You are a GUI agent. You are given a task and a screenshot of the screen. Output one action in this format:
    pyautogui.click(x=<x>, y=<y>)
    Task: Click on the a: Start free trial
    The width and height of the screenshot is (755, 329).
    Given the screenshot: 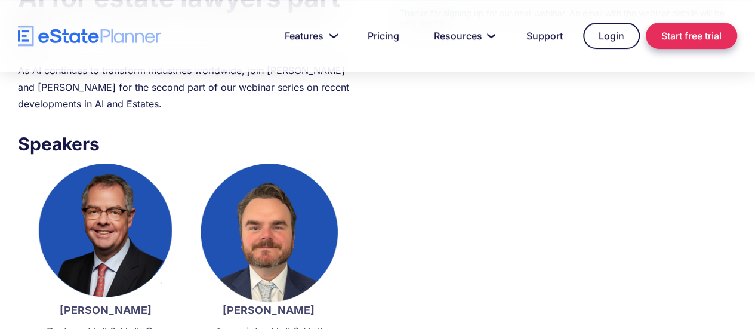 What is the action you would take?
    pyautogui.click(x=691, y=36)
    